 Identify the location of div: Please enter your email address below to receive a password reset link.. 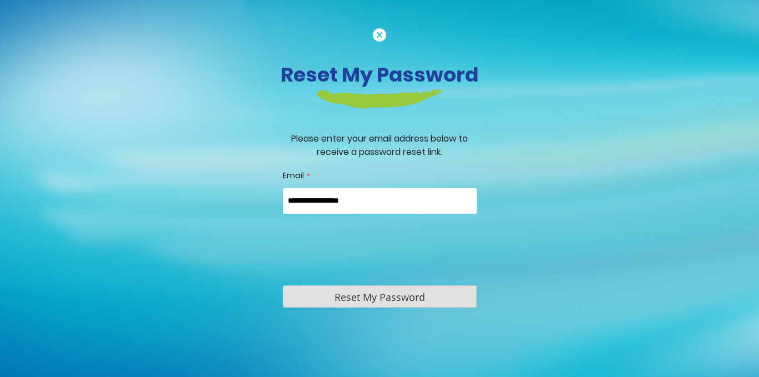
(380, 146).